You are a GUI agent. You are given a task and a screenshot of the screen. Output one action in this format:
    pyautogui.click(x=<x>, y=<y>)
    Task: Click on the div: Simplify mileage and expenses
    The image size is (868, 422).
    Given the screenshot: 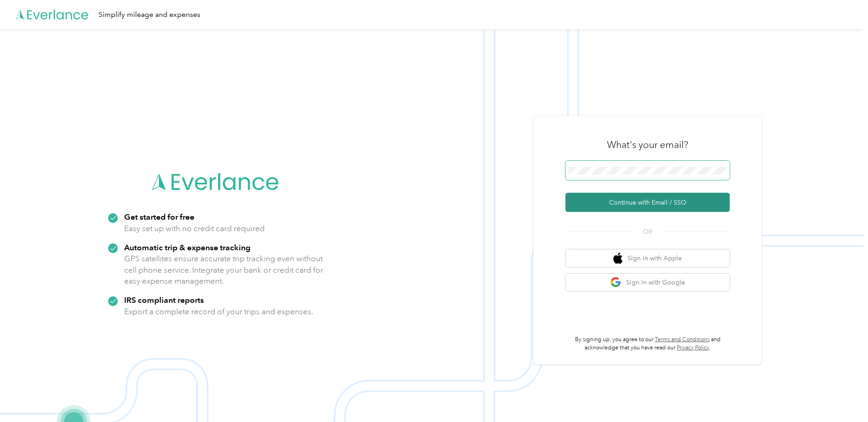 What is the action you would take?
    pyautogui.click(x=149, y=14)
    